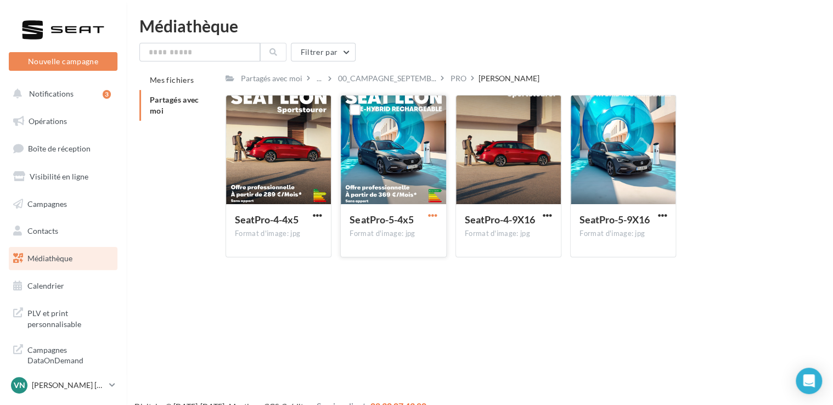 This screenshot has width=833, height=405. What do you see at coordinates (387, 78) in the screenshot?
I see `span: 00_CAMPAGNE_SEPTEMB...` at bounding box center [387, 78].